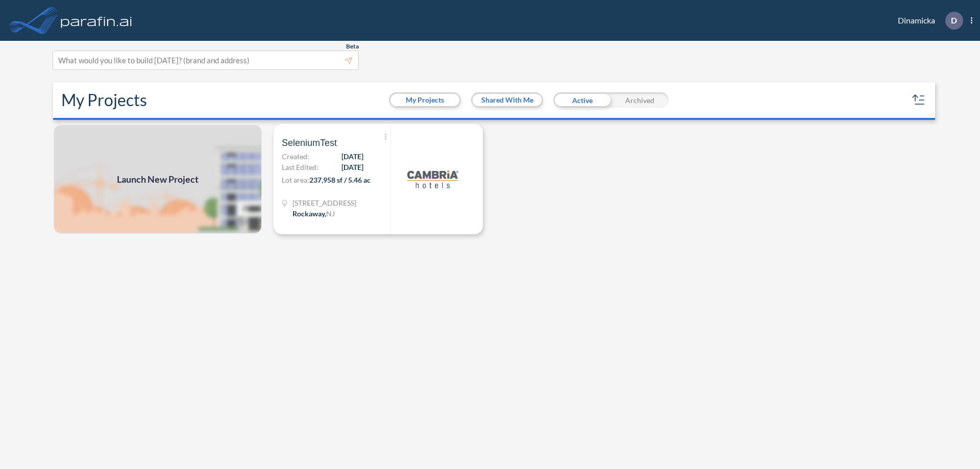 The height and width of the screenshot is (469, 980). Describe the element at coordinates (330, 214) in the screenshot. I see `span: NJ` at that location.